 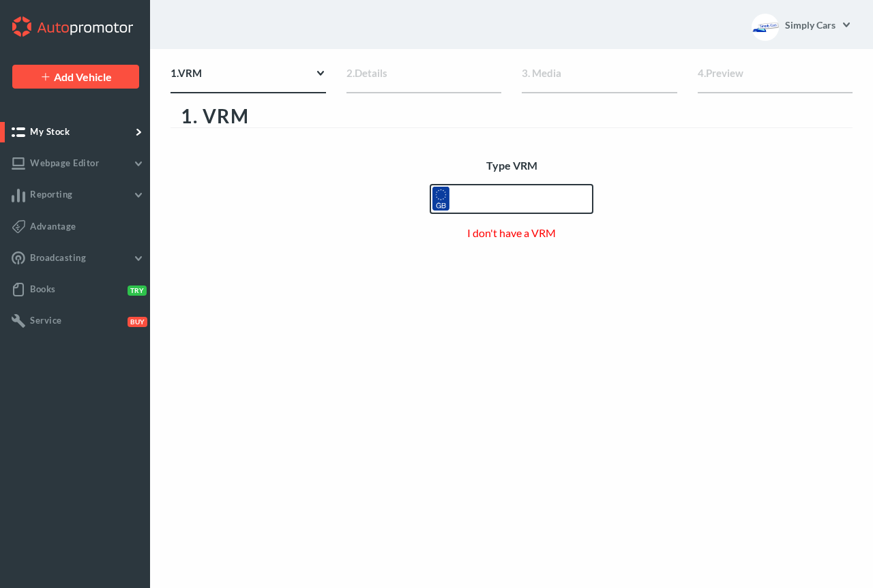 What do you see at coordinates (64, 163) in the screenshot?
I see `span: Webpage Editor` at bounding box center [64, 163].